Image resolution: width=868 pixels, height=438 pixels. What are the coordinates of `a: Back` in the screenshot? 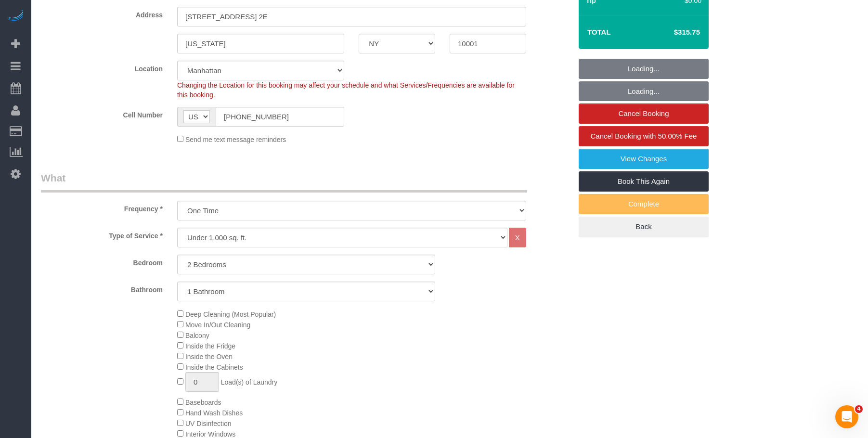 It's located at (644, 227).